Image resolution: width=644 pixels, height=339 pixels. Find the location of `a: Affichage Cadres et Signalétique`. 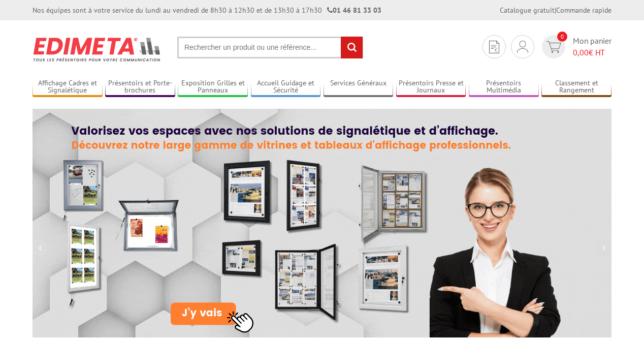

a: Affichage Cadres et Signalétique is located at coordinates (68, 87).